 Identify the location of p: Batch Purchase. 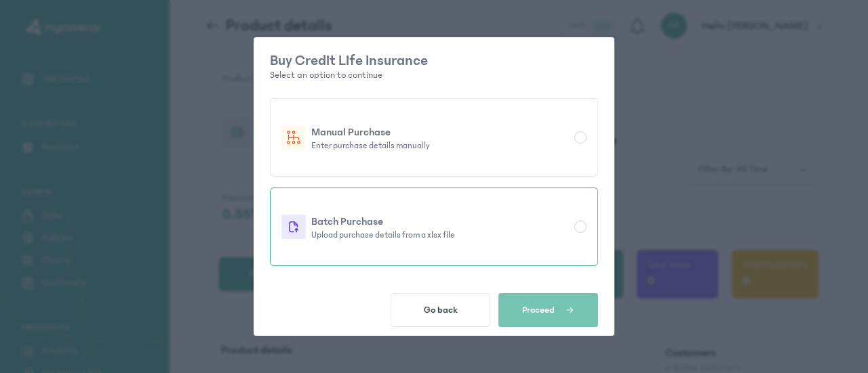
(440, 221).